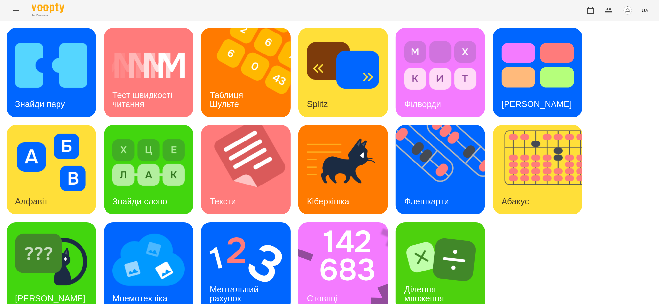 This screenshot has height=304, width=659. I want to click on img: Філворди, so click(440, 65).